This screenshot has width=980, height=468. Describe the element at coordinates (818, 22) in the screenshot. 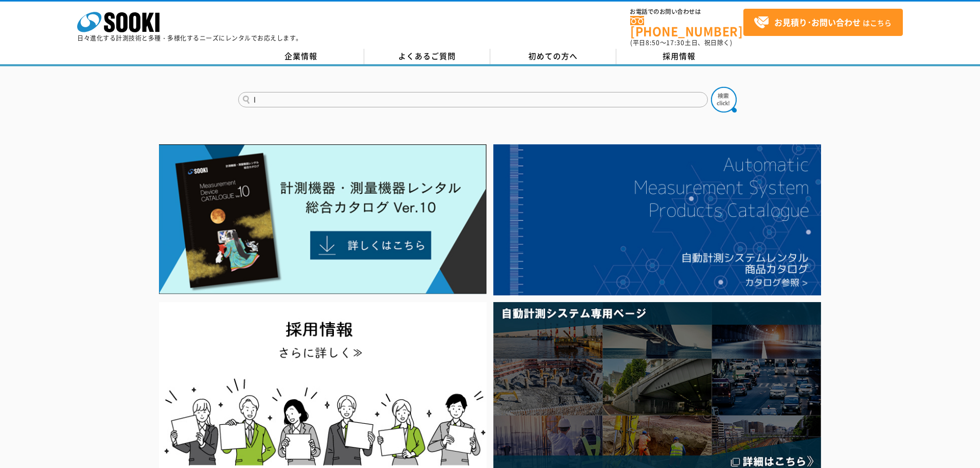

I see `strong: お見積り･お問い合わせ` at that location.